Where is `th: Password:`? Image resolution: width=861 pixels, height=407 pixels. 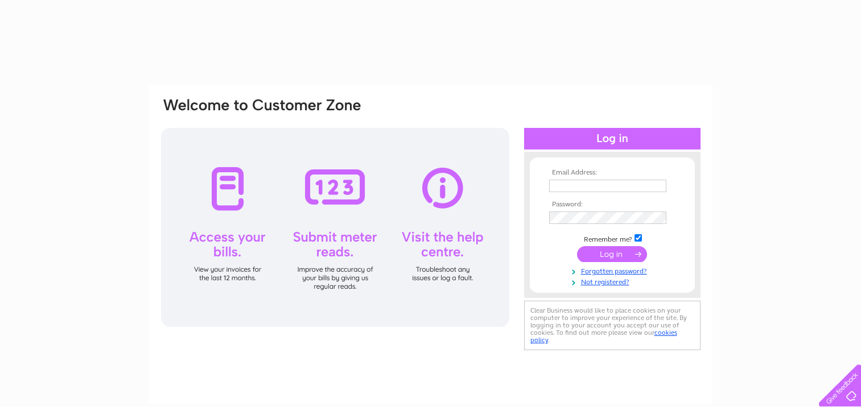
th: Password: is located at coordinates (612, 205).